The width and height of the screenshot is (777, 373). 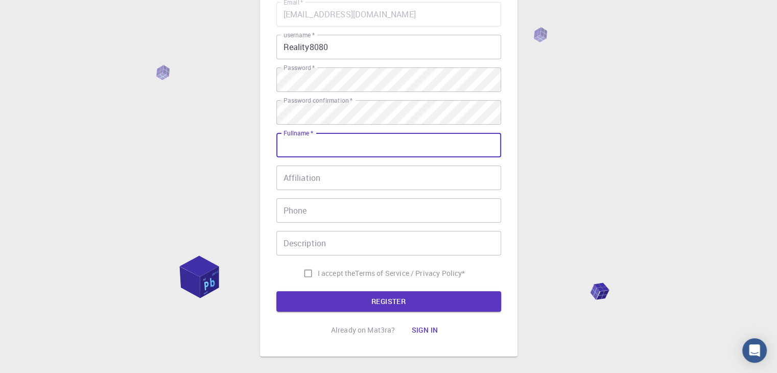 I want to click on label: Password confirmation, so click(x=318, y=100).